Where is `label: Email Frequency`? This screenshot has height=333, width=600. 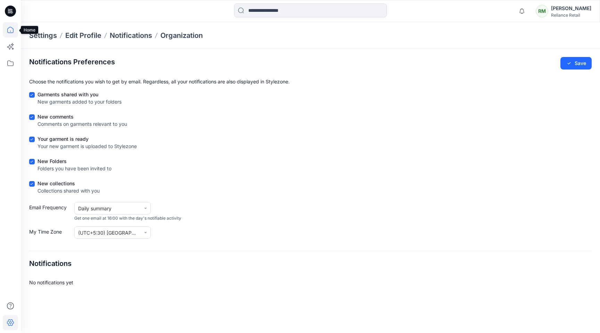 label: Email Frequency is located at coordinates (50, 212).